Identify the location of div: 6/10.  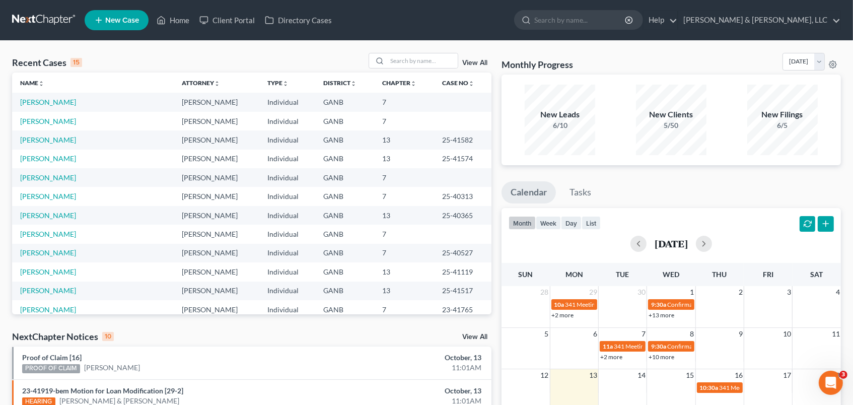
(560, 125).